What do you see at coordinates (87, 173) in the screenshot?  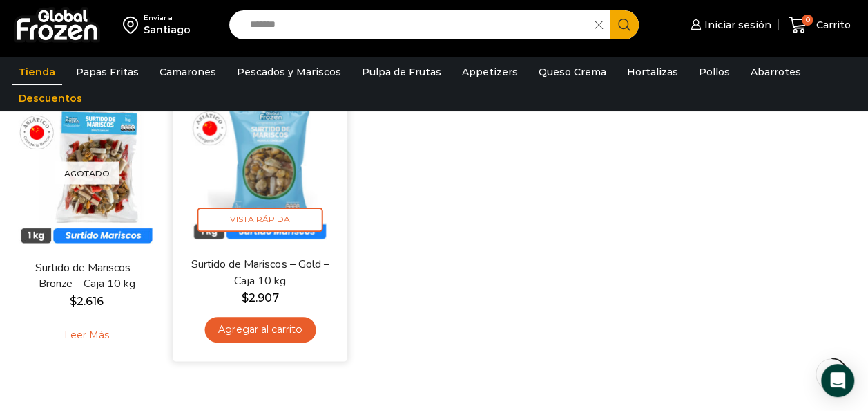 I see `p: Agotado` at bounding box center [87, 173].